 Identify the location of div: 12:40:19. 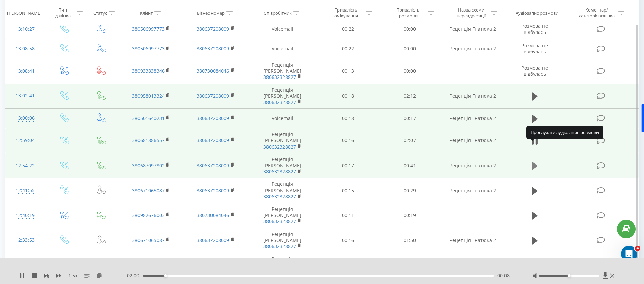
(25, 216).